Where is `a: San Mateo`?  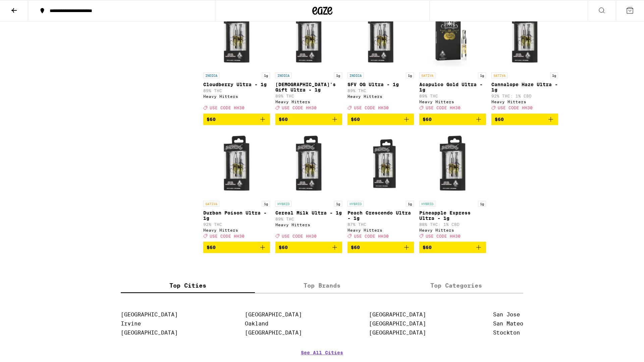 a: San Mateo is located at coordinates (508, 323).